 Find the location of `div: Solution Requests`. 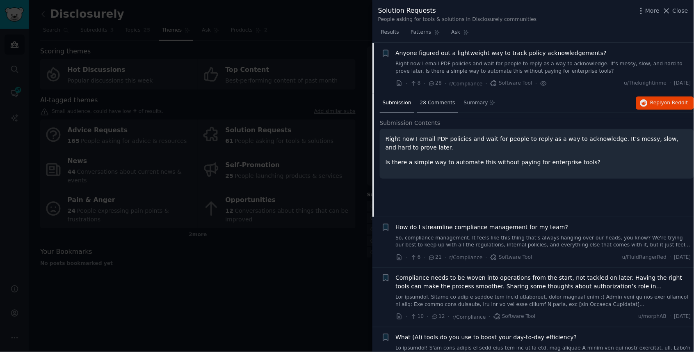

div: Solution Requests is located at coordinates (458, 11).